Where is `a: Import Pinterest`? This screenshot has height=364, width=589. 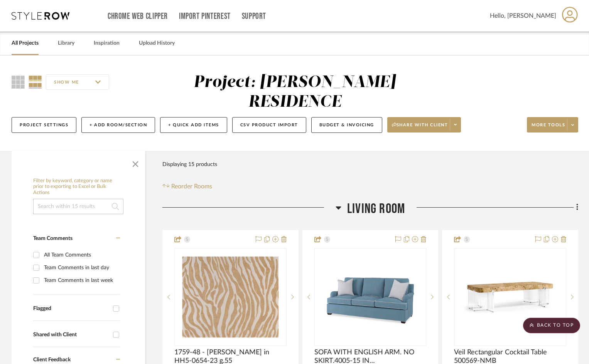 a: Import Pinterest is located at coordinates (205, 16).